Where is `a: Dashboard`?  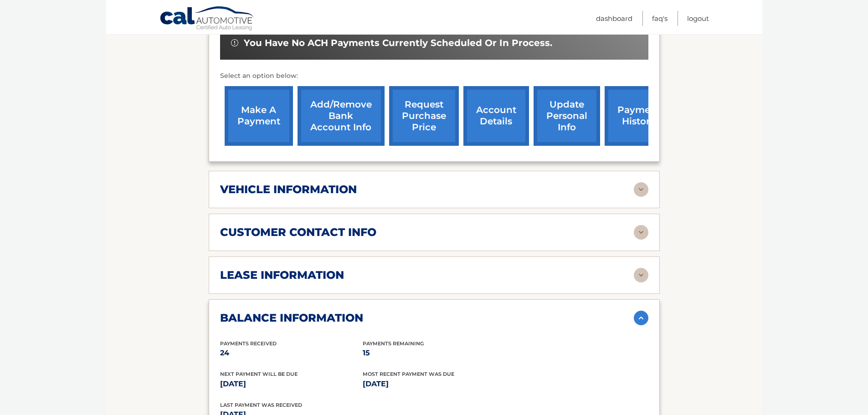 a: Dashboard is located at coordinates (614, 18).